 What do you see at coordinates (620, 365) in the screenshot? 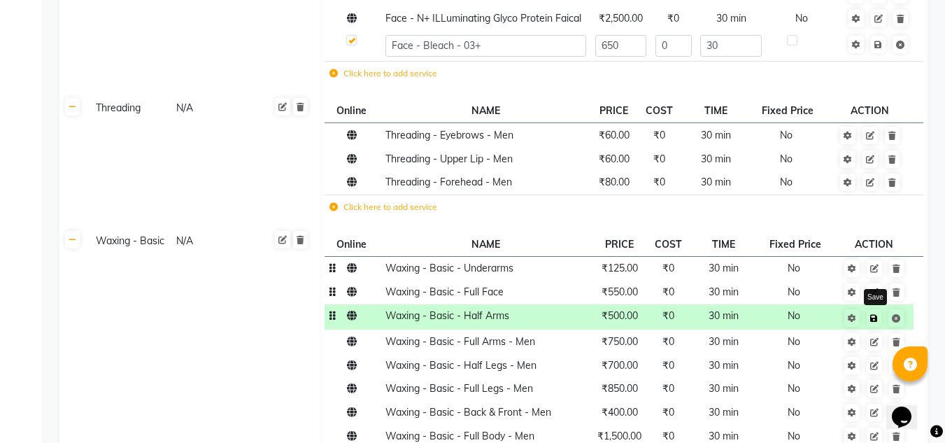
I see `span: ₹700.00` at bounding box center [620, 365].